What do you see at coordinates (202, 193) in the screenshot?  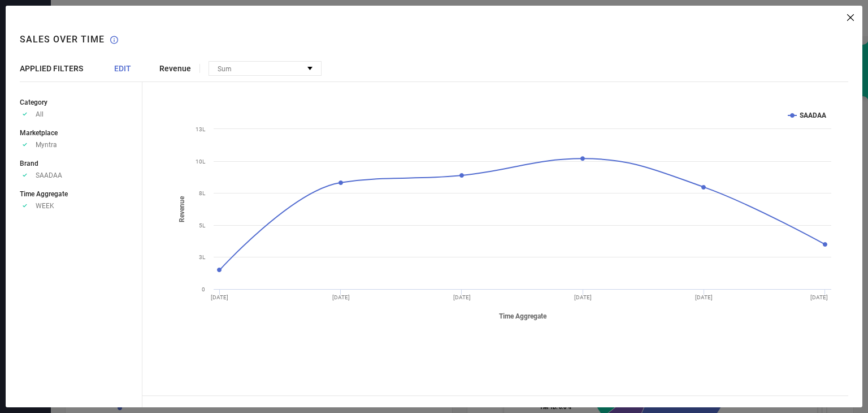 I see `text: 8L` at bounding box center [202, 193].